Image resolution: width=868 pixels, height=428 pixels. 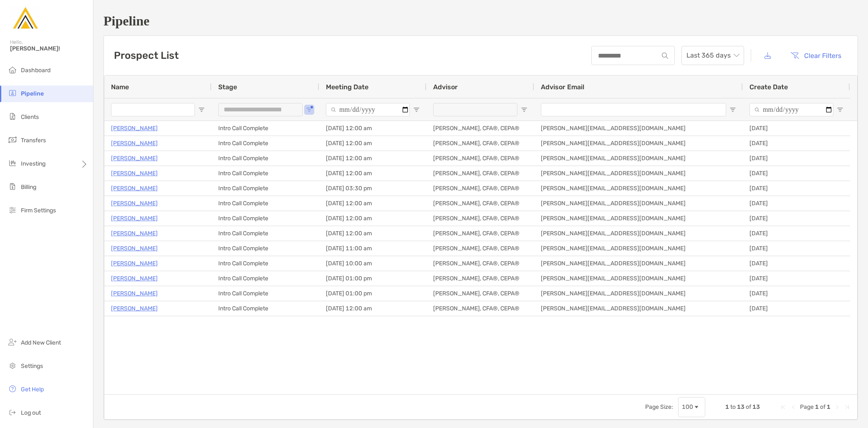 What do you see at coordinates (33, 140) in the screenshot?
I see `span: Transfers` at bounding box center [33, 140].